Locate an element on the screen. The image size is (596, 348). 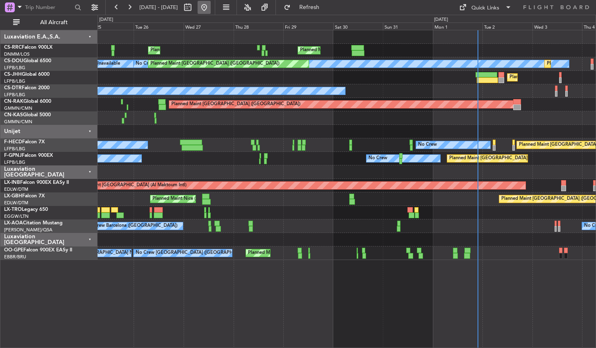
div: Wed 3 is located at coordinates (557, 26).